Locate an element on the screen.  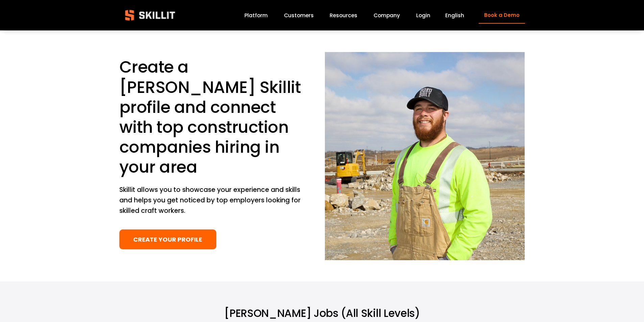
a: folder dropdown is located at coordinates (343, 15).